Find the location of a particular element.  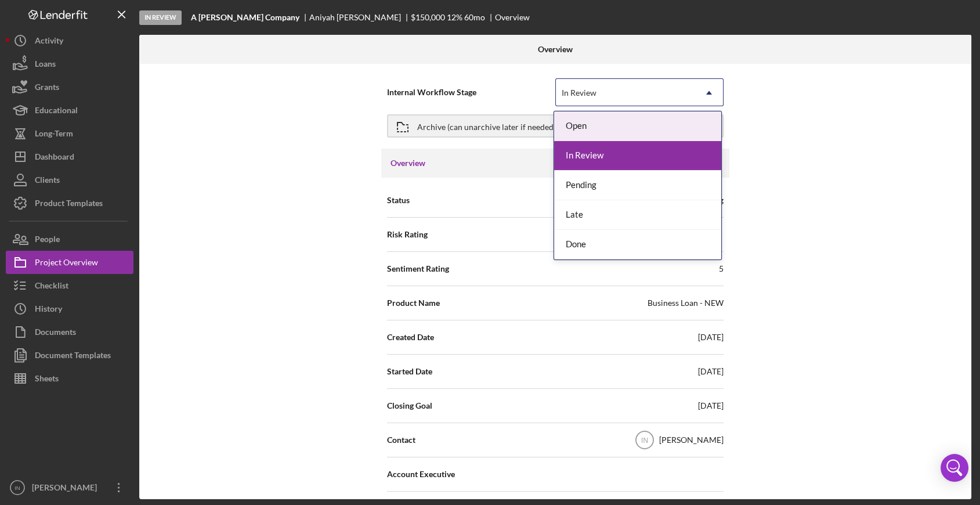

div: 12 % is located at coordinates (454, 18).